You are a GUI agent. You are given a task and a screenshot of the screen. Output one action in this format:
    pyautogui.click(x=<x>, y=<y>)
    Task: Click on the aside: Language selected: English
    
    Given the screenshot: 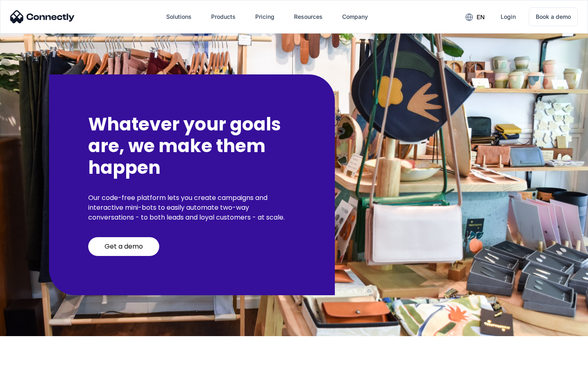 What is the action you would take?
    pyautogui.click(x=29, y=360)
    